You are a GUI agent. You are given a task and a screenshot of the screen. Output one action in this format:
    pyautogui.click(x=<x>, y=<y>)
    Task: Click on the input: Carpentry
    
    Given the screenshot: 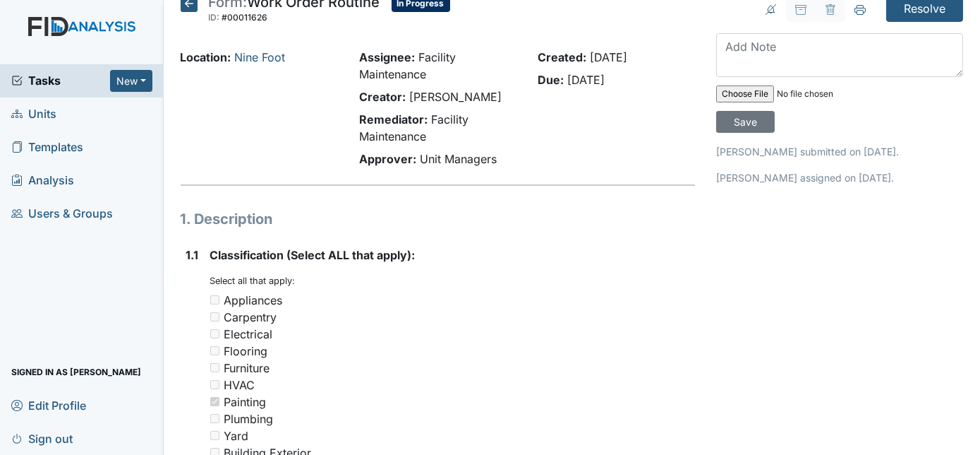 What is the action you would take?
    pyautogui.click(x=214, y=317)
    